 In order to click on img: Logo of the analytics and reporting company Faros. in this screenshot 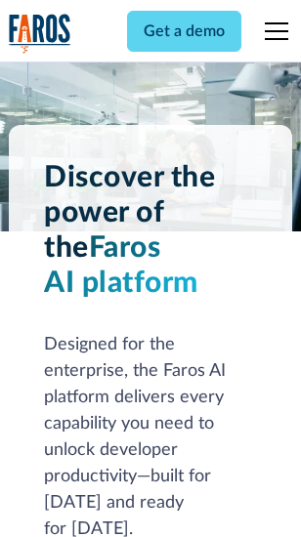, I will do `click(40, 33)`.